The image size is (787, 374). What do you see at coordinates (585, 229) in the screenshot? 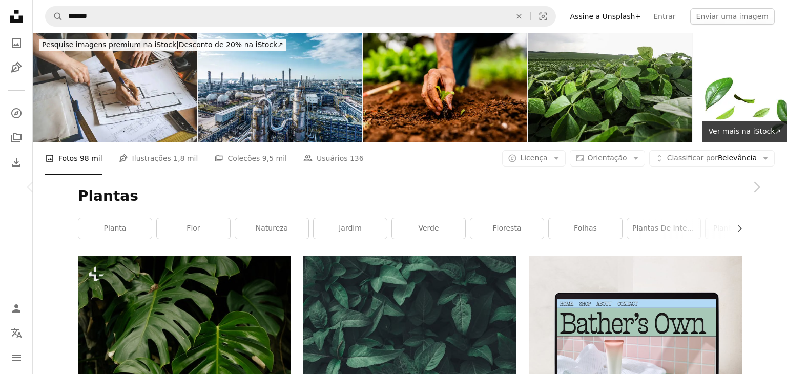
I see `a: Folhas` at bounding box center [585, 229].